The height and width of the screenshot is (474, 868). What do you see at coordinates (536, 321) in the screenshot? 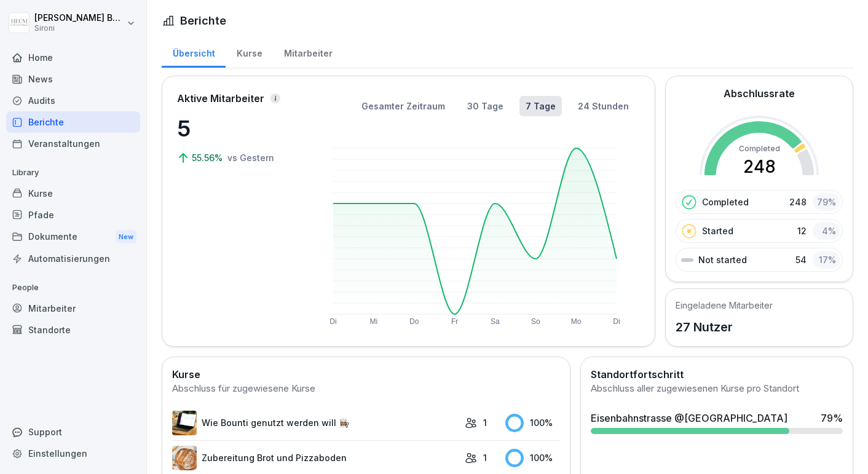
I see `text: So` at bounding box center [536, 321].